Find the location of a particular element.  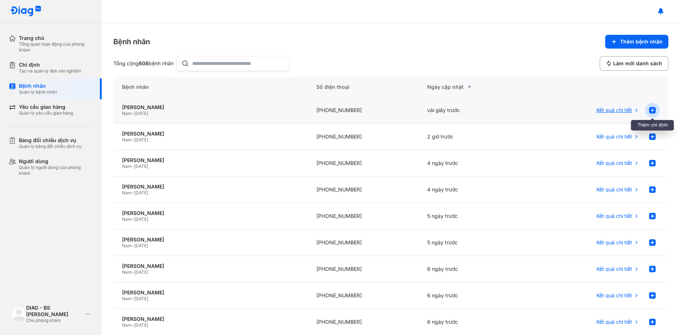

div: Ngày cập nhật is located at coordinates (474, 87).